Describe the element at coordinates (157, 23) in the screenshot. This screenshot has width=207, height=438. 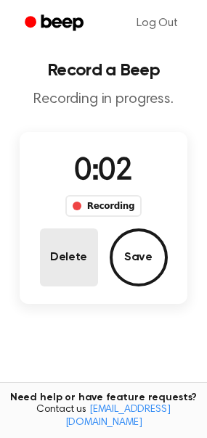
I see `a: Log Out` at that location.